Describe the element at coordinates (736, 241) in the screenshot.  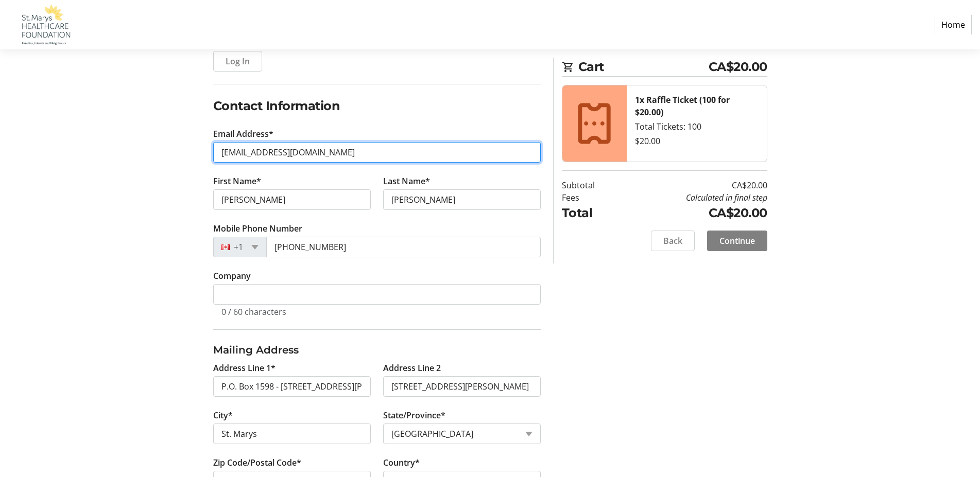
I see `button: Continue` at that location.